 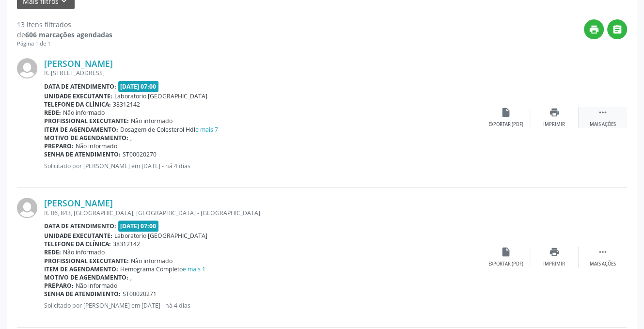 I want to click on div: 13 itens filtrados, so click(x=65, y=24).